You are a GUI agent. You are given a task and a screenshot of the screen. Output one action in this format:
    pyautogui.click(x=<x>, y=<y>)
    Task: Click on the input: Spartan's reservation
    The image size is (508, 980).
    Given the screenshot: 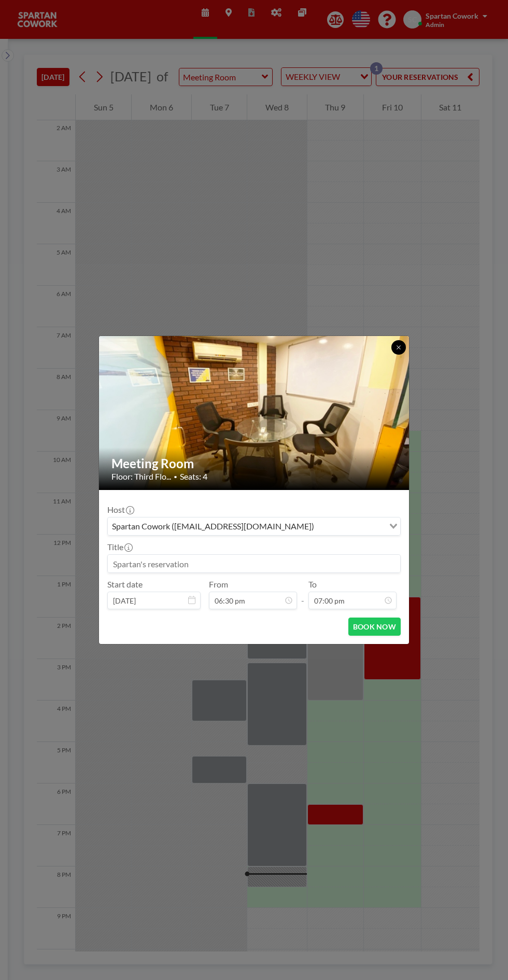 What is the action you would take?
    pyautogui.click(x=254, y=564)
    